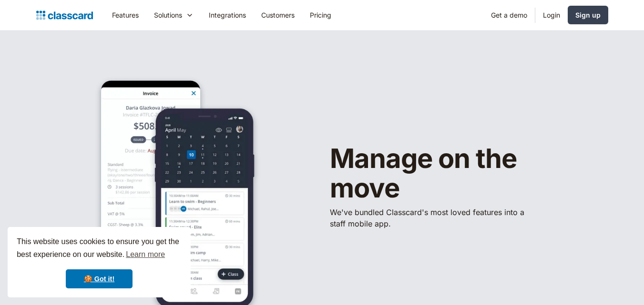 This screenshot has width=644, height=305. I want to click on a: Get a demo, so click(509, 15).